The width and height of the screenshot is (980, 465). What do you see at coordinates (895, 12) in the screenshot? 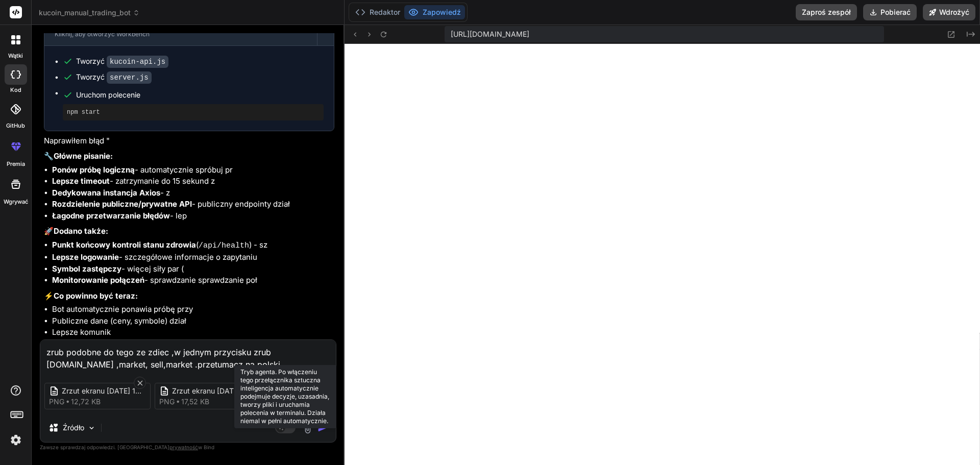
I see `font: Pobierać` at bounding box center [895, 12].